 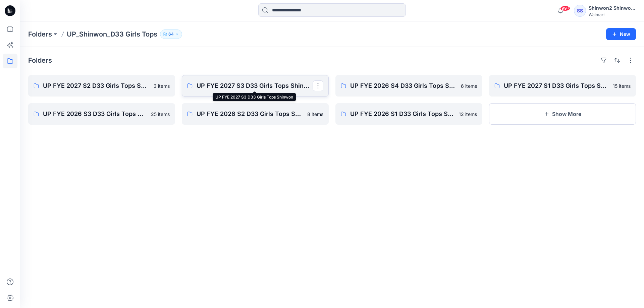 I want to click on p: 64, so click(x=171, y=34).